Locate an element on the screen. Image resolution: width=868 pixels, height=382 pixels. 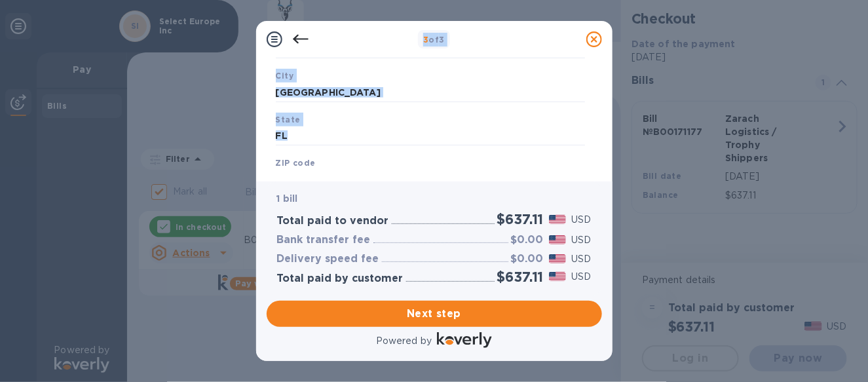
button: Next step is located at coordinates (434, 314).